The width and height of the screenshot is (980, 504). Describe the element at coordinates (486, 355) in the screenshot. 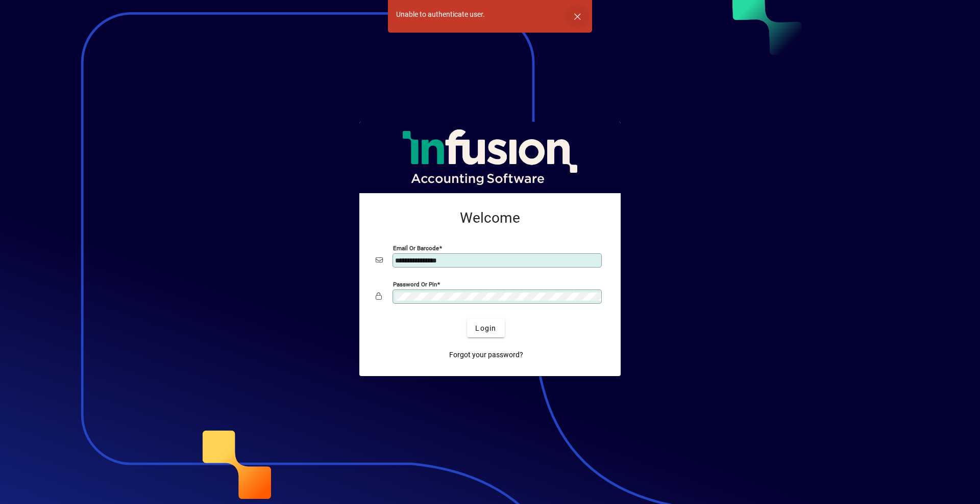

I see `span: Forgot your password?` at that location.